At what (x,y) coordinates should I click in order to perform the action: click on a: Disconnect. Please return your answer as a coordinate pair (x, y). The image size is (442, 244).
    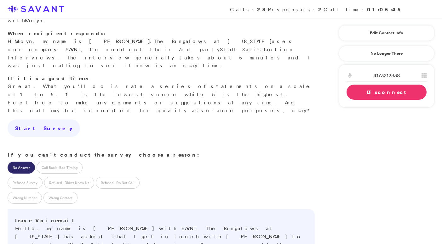
    Looking at the image, I should click on (386, 92).